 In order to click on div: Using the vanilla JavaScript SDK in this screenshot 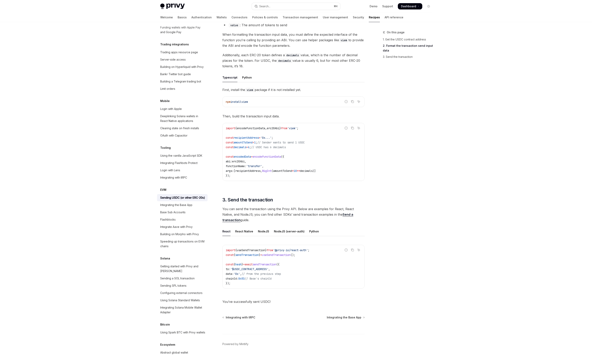, I will do `click(181, 155)`.